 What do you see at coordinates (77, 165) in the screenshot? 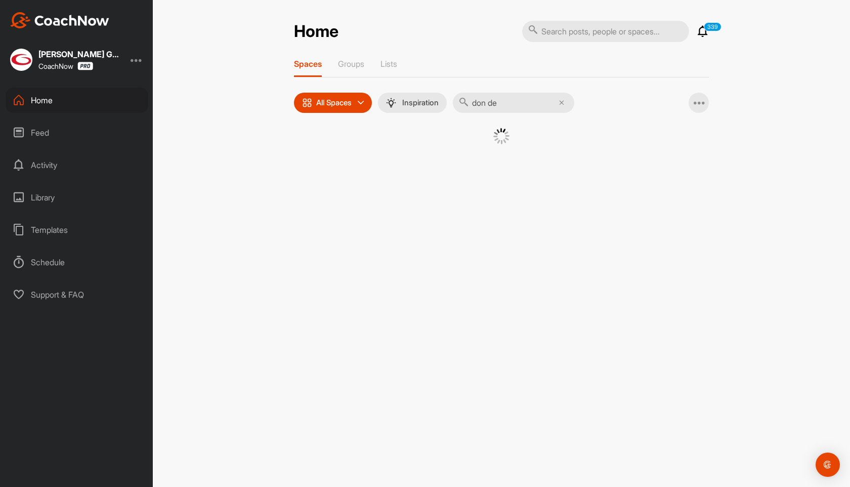
I see `div: Activity` at bounding box center [77, 165].